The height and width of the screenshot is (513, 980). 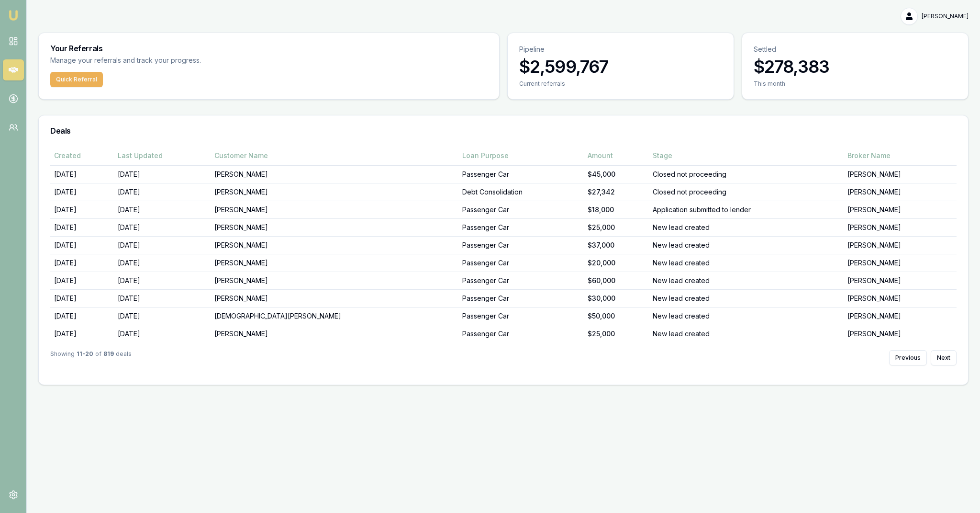 I want to click on div: $50,000, so click(x=616, y=316).